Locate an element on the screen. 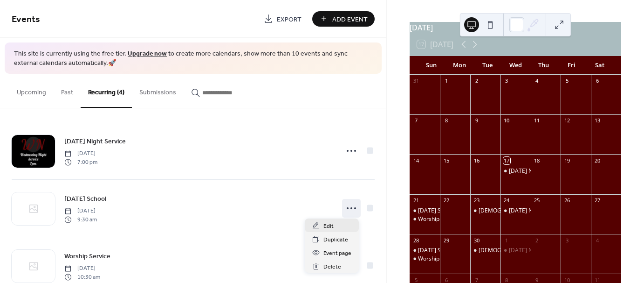  div: 6 is located at coordinates (597, 80).